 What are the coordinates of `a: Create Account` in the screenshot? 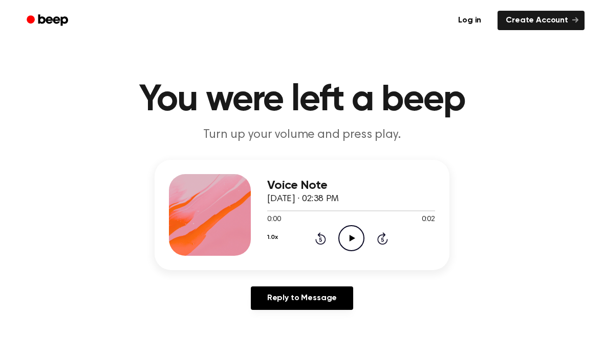 It's located at (540, 20).